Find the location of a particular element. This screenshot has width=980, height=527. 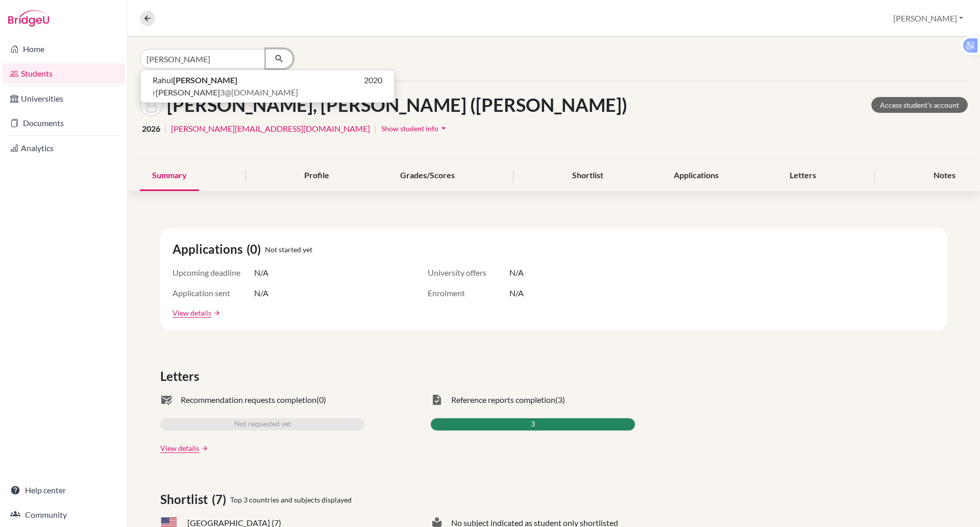

img: Bridge-U is located at coordinates (29, 18).